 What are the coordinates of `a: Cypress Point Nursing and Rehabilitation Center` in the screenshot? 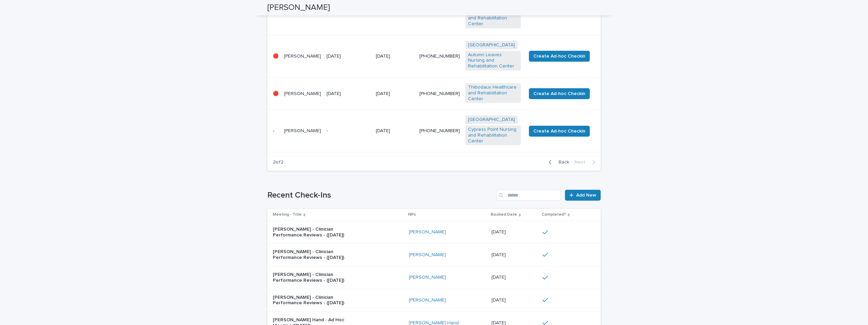 It's located at (493, 135).